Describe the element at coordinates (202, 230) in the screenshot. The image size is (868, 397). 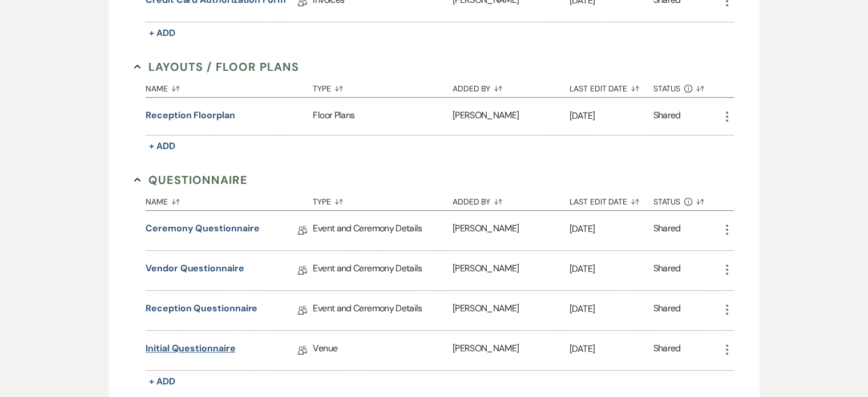
I see `a: Ceremony Questionnaire` at that location.